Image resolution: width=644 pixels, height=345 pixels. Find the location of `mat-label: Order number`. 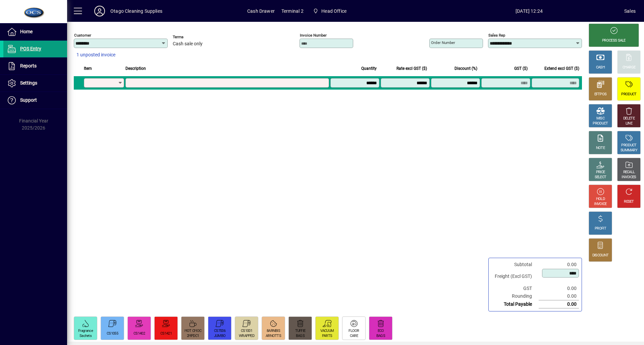

mat-label: Order number is located at coordinates (443, 43).